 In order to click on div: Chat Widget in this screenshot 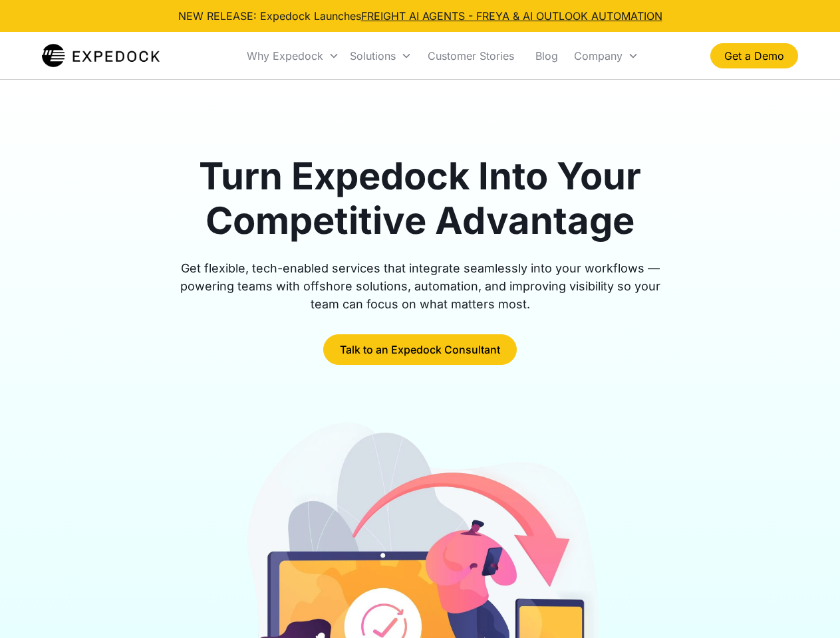, I will do `click(807, 606)`.